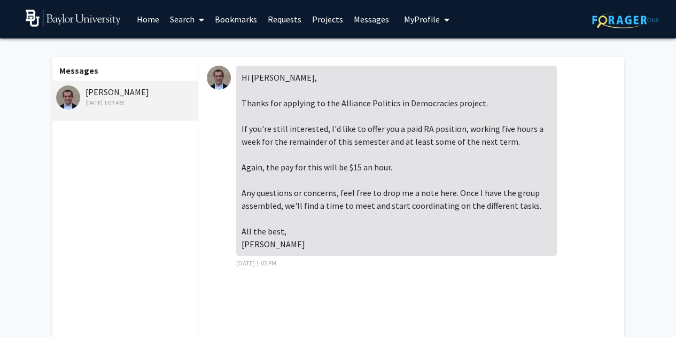 The height and width of the screenshot is (337, 676). What do you see at coordinates (327, 19) in the screenshot?
I see `a: Projects` at bounding box center [327, 19].